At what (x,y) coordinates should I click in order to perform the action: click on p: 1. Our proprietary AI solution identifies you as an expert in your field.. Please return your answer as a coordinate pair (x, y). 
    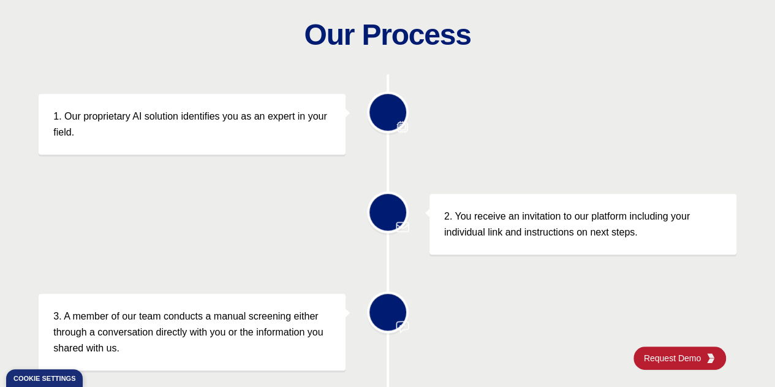
    Looking at the image, I should click on (192, 124).